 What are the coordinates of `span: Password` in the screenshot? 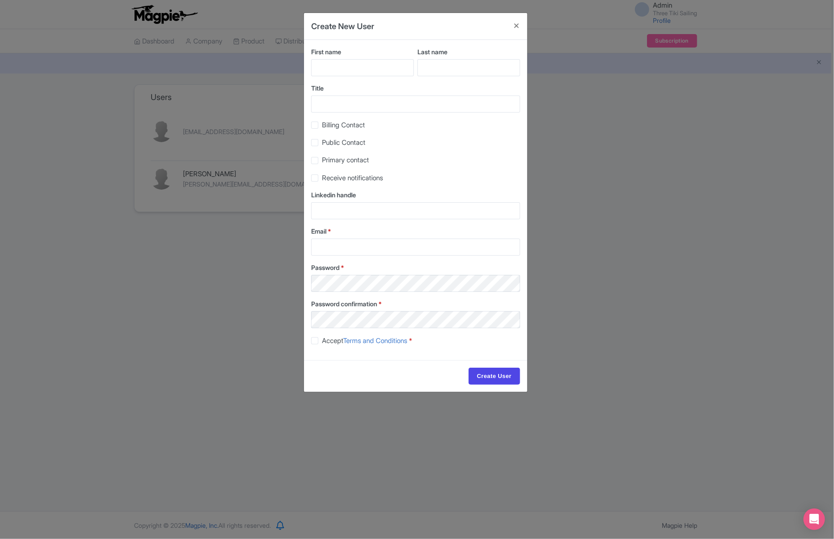 It's located at (325, 267).